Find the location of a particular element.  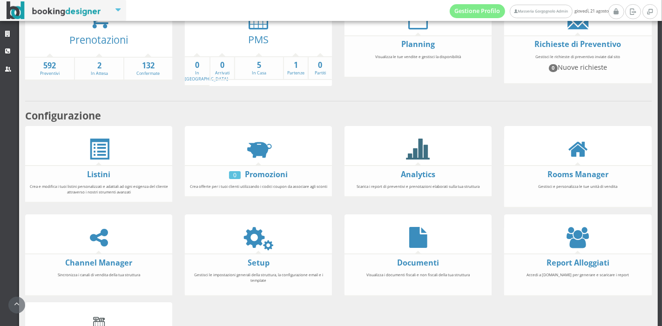

a: 132Confermate is located at coordinates (148, 68).